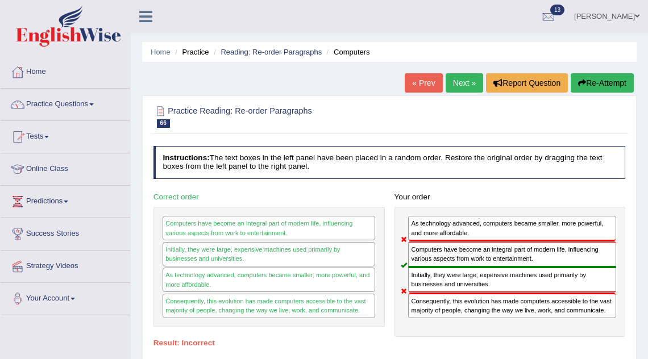 Image resolution: width=648 pixels, height=359 pixels. Describe the element at coordinates (65, 200) in the screenshot. I see `a: Predictions` at that location.